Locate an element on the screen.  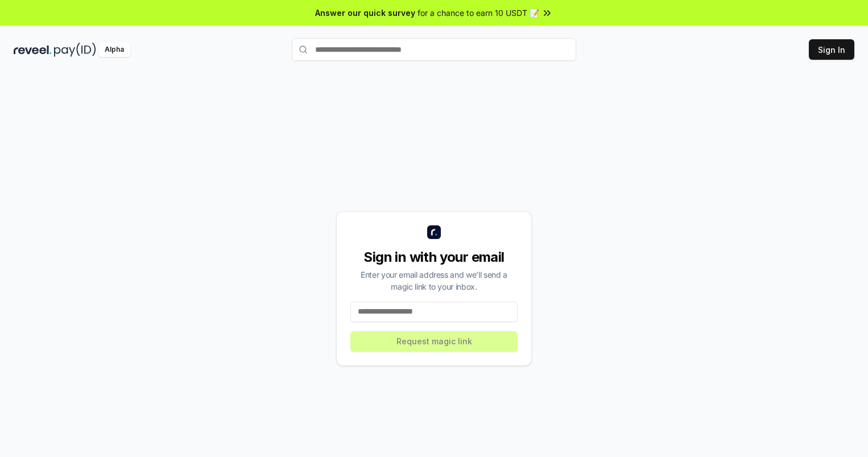
img: pay_id is located at coordinates (75, 50).